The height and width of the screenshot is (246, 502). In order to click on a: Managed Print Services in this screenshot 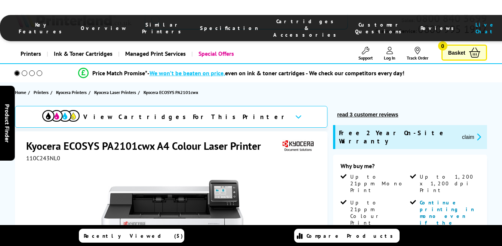, I will do `click(155, 53)`.